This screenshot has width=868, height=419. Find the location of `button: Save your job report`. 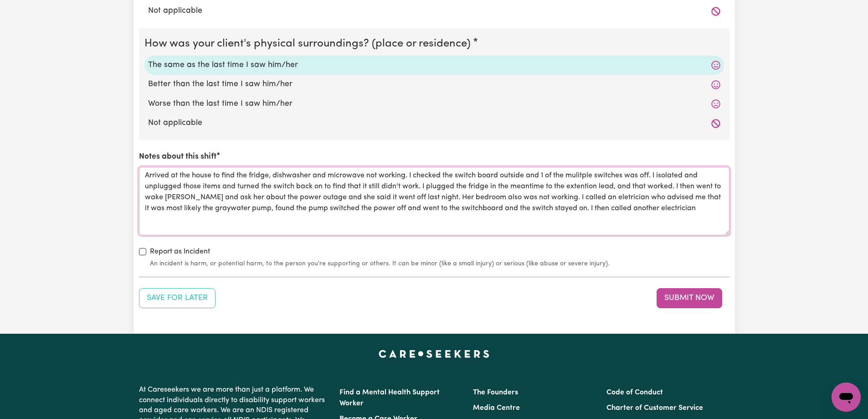

button: Save your job report is located at coordinates (177, 299).